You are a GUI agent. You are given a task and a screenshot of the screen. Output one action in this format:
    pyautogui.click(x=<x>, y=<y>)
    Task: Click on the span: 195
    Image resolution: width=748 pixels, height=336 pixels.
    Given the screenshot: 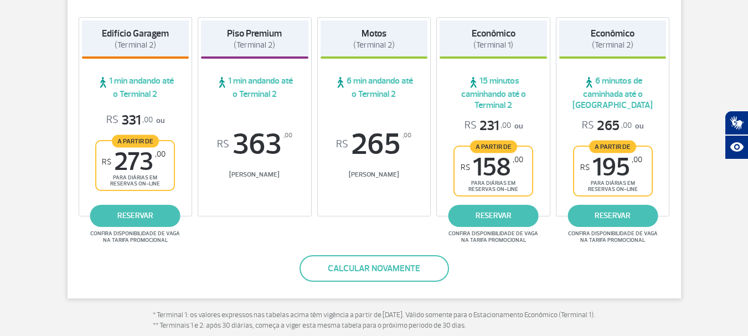 What is the action you would take?
    pyautogui.click(x=611, y=167)
    